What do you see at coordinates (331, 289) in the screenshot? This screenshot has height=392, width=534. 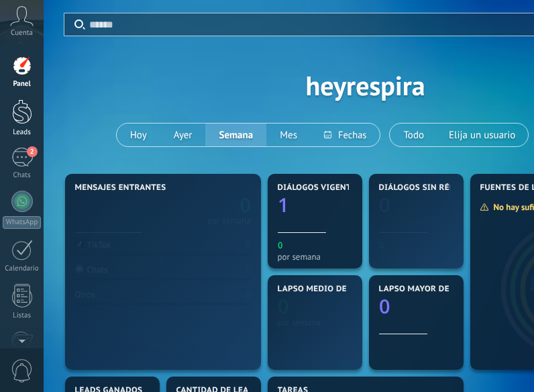 I see `span: Lapso medio de réplica` at bounding box center [331, 289].